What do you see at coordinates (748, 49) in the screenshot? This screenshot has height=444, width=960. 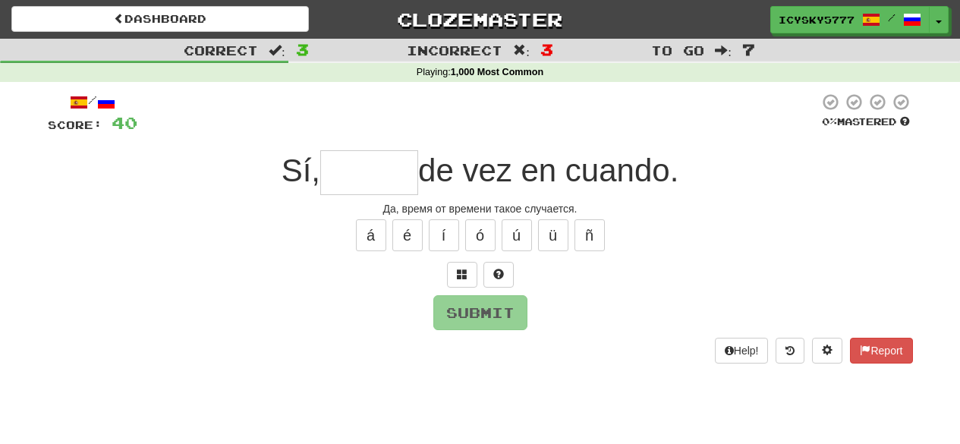 I see `span: 7` at bounding box center [748, 49].